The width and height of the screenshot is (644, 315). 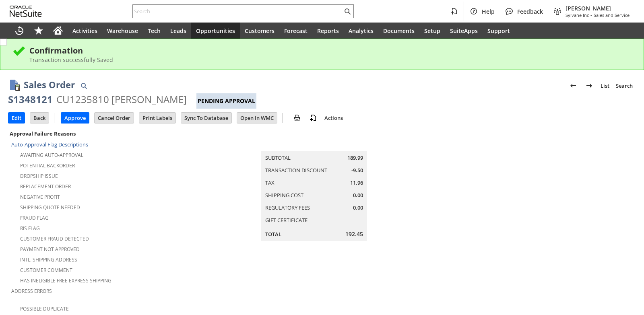 What do you see at coordinates (49, 145) in the screenshot?
I see `a: Auto-Approval Flag Descriptions` at bounding box center [49, 145].